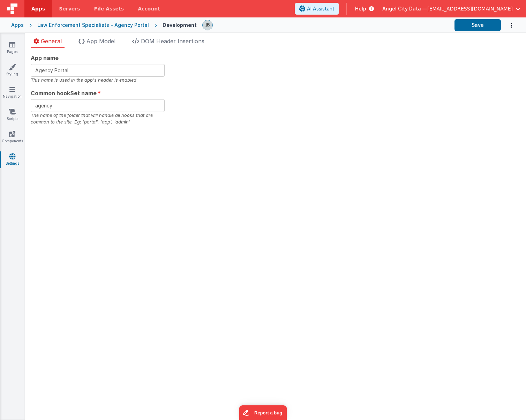  Describe the element at coordinates (38, 9) in the screenshot. I see `span: Apps` at that location.